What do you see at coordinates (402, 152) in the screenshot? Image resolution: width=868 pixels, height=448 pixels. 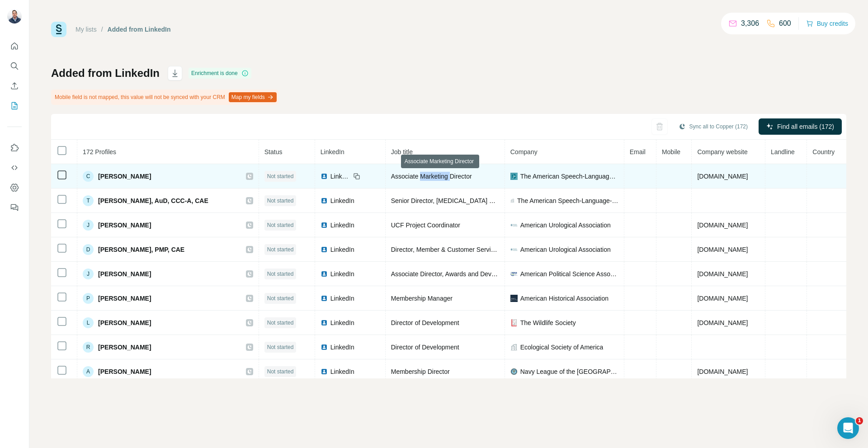 I see `span: Job title` at bounding box center [402, 152].